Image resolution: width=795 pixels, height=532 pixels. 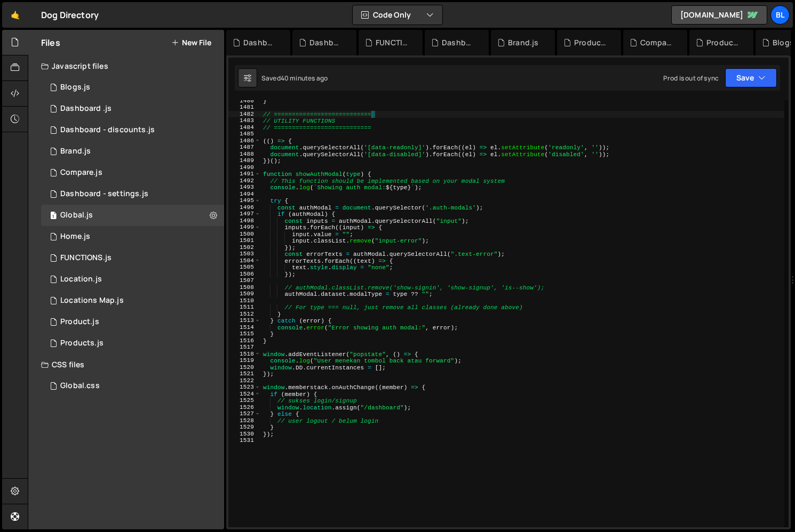 I want to click on div: 1531, so click(x=245, y=441).